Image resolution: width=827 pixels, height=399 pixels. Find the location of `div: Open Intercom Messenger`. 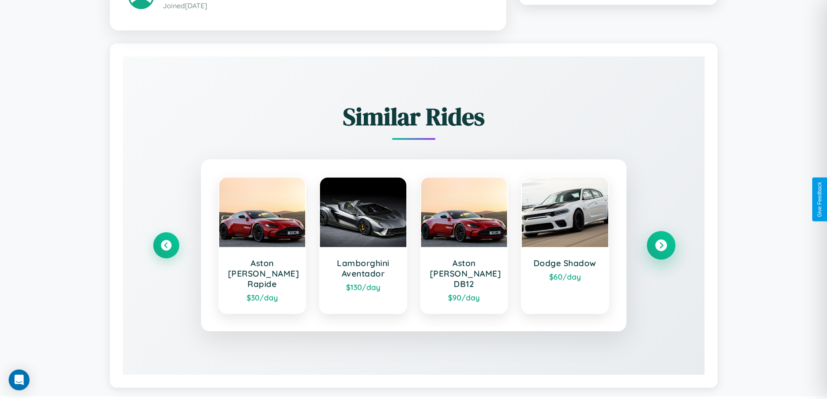

div: Open Intercom Messenger is located at coordinates (19, 380).